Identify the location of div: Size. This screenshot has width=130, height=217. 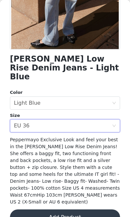
(65, 116).